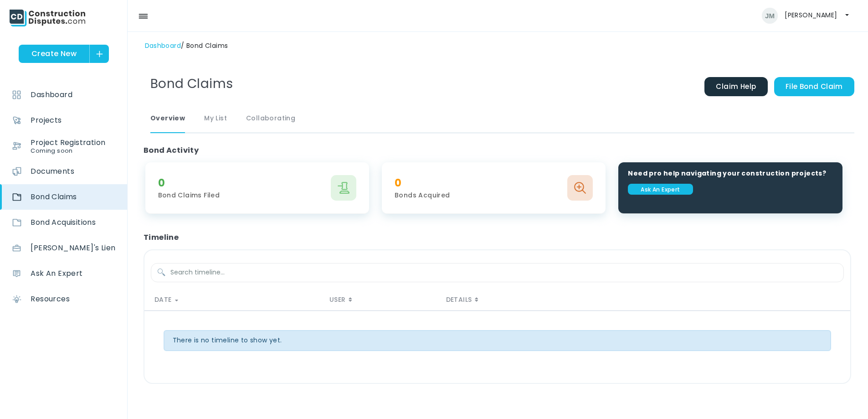 The height and width of the screenshot is (419, 868). What do you see at coordinates (497, 273) in the screenshot?
I see `input: Search timeline...` at bounding box center [497, 273].